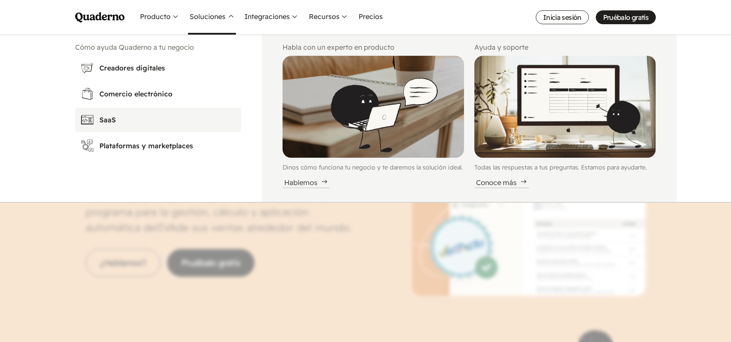 The image size is (731, 342). What do you see at coordinates (168, 68) in the screenshot?
I see `h3: Creadores digitales` at bounding box center [168, 68].